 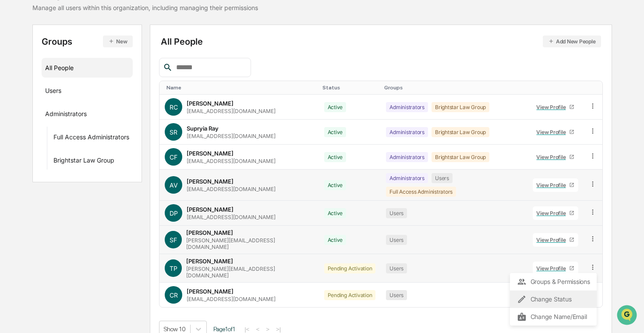 I want to click on div: Change Name/Email, so click(x=554, y=317).